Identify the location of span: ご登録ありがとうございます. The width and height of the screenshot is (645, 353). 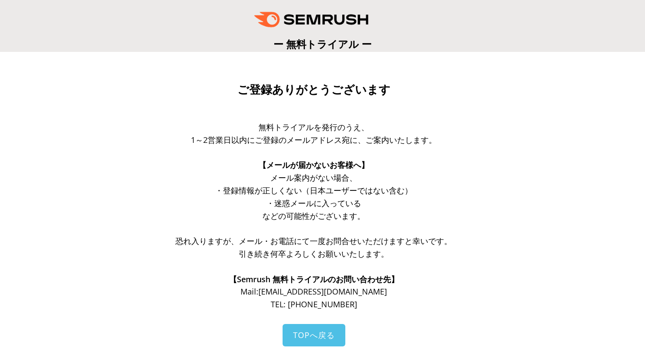
(314, 90).